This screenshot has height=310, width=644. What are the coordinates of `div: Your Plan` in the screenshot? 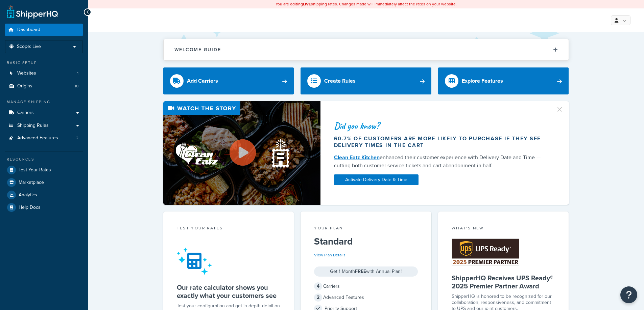 It's located at (366, 229).